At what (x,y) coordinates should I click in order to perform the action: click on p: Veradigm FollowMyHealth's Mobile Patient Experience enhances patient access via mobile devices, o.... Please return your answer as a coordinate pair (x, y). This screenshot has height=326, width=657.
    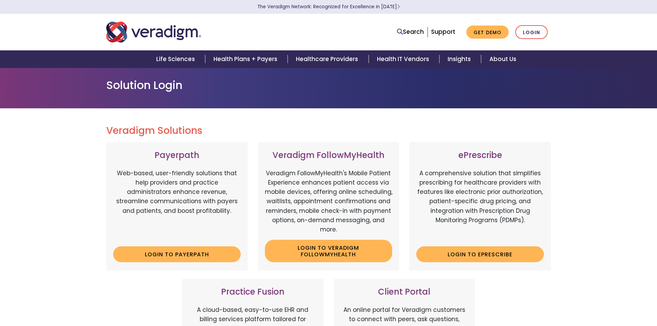
    Looking at the image, I should click on (329, 201).